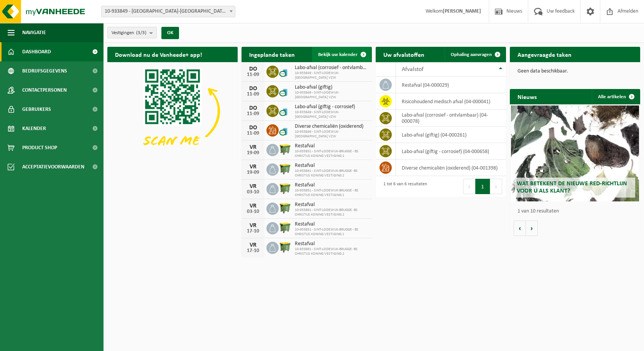  I want to click on span: Diverse chemicaliën (oxiderend), so click(331, 126).